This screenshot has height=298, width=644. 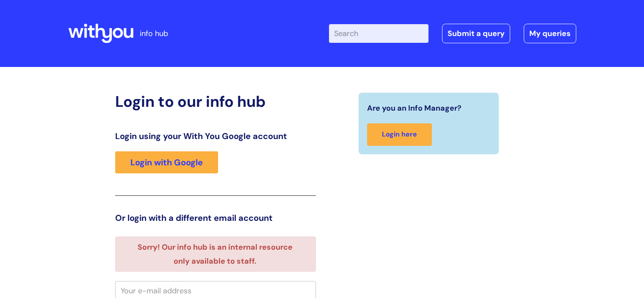 I want to click on h3: Login using your With You Google account, so click(x=216, y=136).